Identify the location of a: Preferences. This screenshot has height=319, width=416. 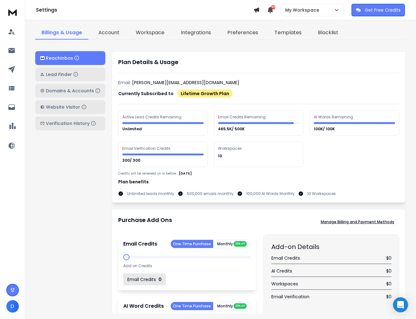
(243, 33).